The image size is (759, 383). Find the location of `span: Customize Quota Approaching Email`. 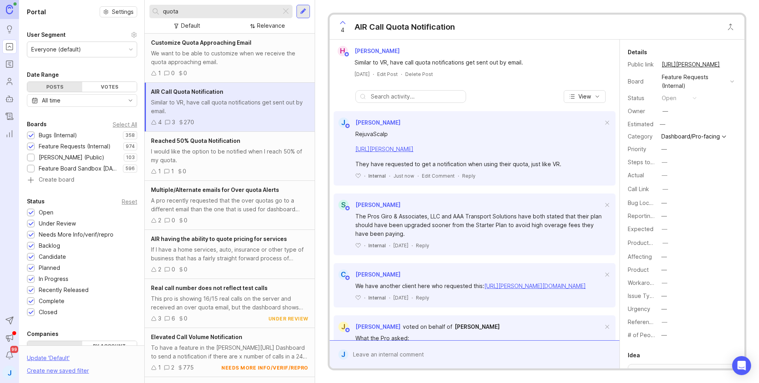

span: Customize Quota Approaching Email is located at coordinates (201, 42).